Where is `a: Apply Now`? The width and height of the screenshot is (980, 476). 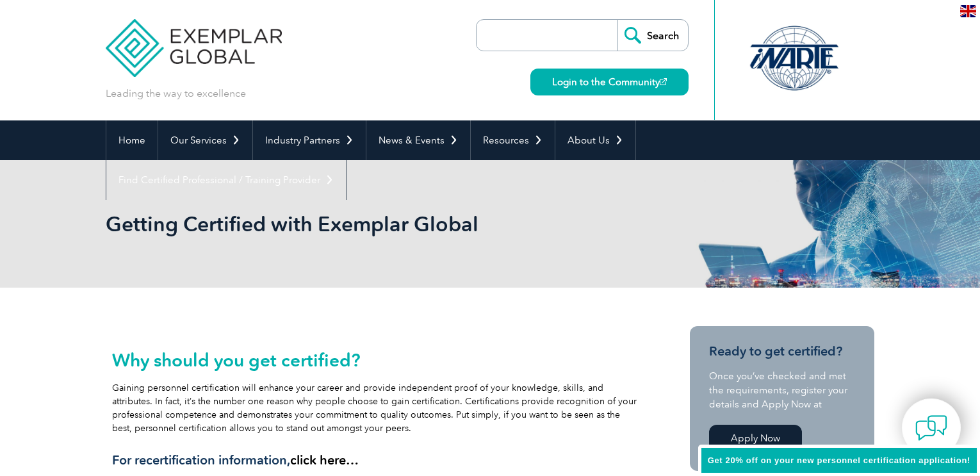
a: Apply Now is located at coordinates (755, 438).